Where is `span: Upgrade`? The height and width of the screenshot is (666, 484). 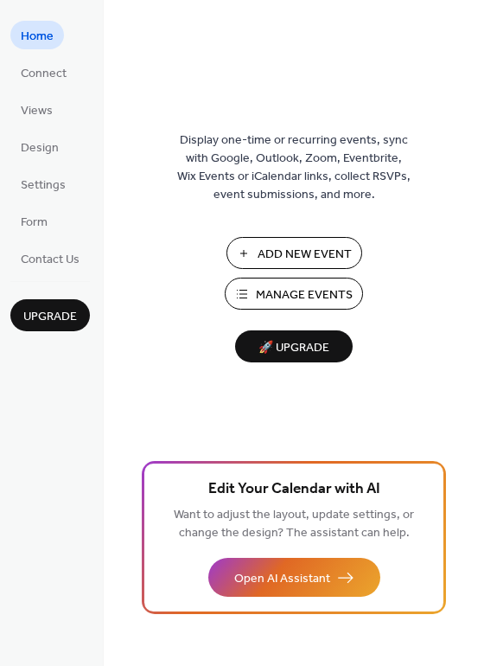
span: Upgrade is located at coordinates (50, 317).